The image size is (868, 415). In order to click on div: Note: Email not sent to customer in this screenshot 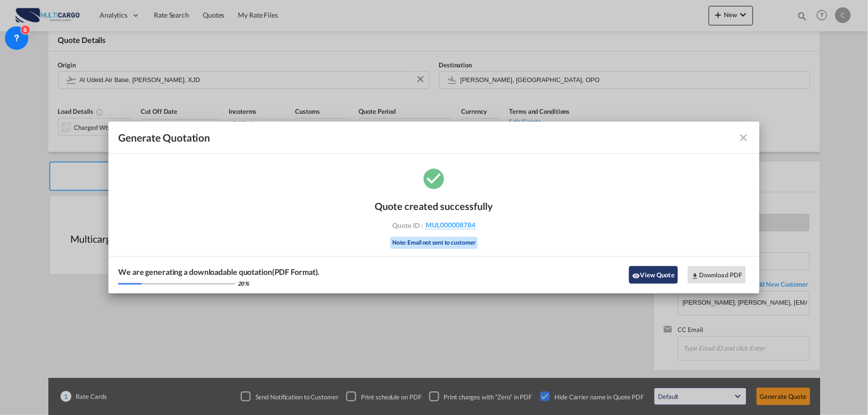, I will do `click(434, 243)`.